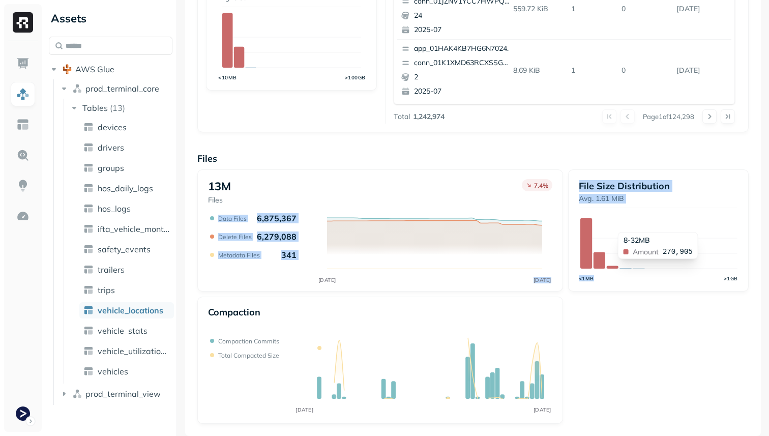 The width and height of the screenshot is (769, 436). Describe the element at coordinates (112, 127) in the screenshot. I see `span: devices` at that location.